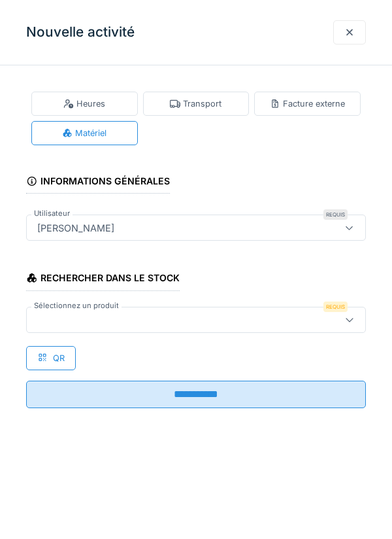  Describe the element at coordinates (76, 305) in the screenshot. I see `label: Sélectionnez un produit` at that location.